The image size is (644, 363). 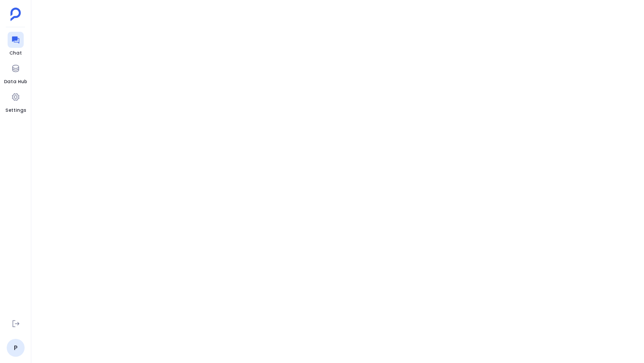 What do you see at coordinates (16, 110) in the screenshot?
I see `span: Settings` at bounding box center [16, 110].